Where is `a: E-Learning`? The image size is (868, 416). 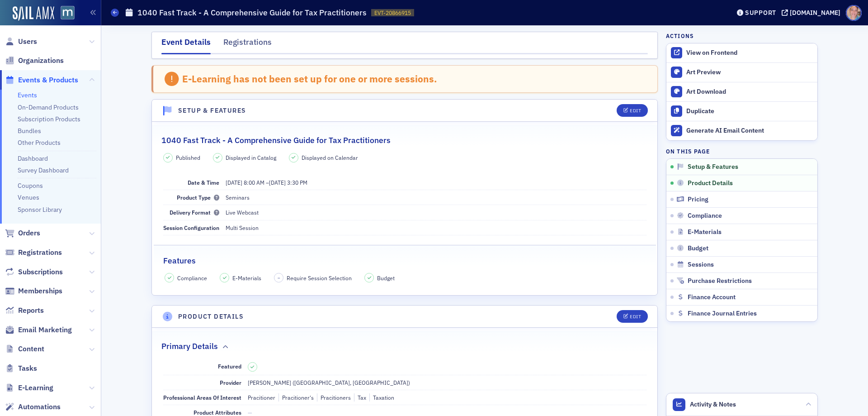 a: E-Learning is located at coordinates (29, 387).